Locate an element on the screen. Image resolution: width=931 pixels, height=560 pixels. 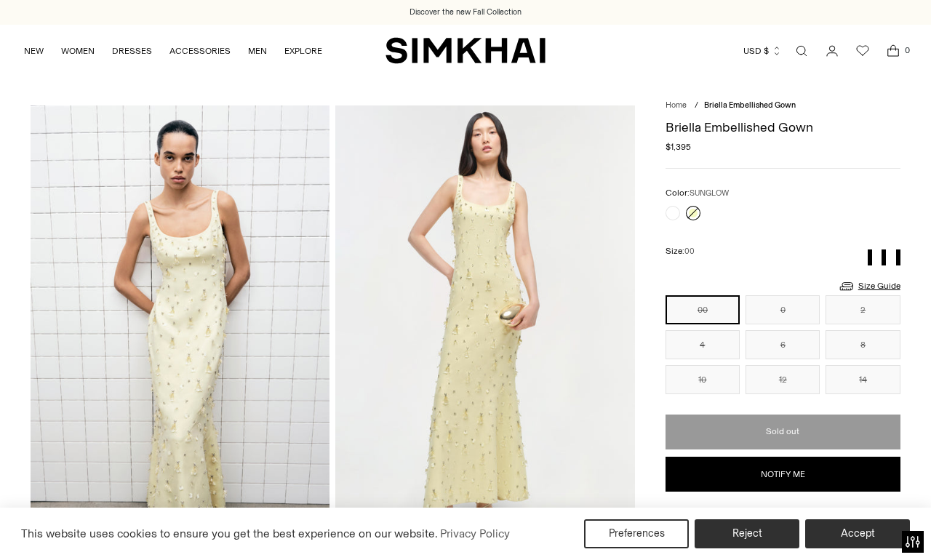
a: Discover the new Fall Collection is located at coordinates (465, 12).